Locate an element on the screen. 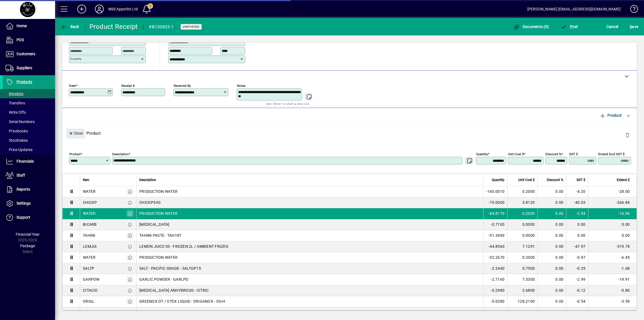 The height and width of the screenshot is (320, 644). mat-label: Quantity is located at coordinates (482, 154).